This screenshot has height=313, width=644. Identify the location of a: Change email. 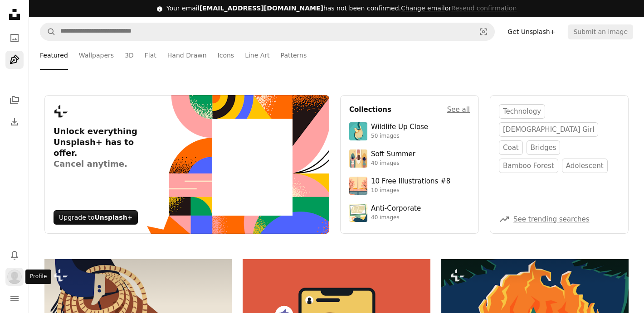
(423, 8).